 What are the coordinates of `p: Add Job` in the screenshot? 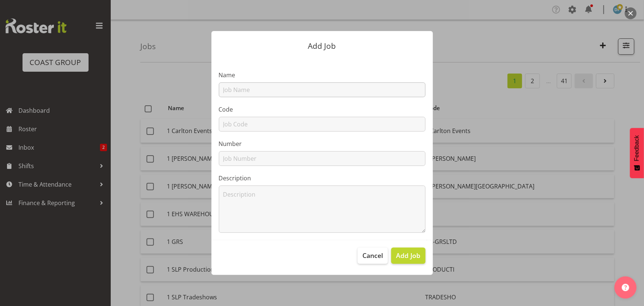 It's located at (322, 46).